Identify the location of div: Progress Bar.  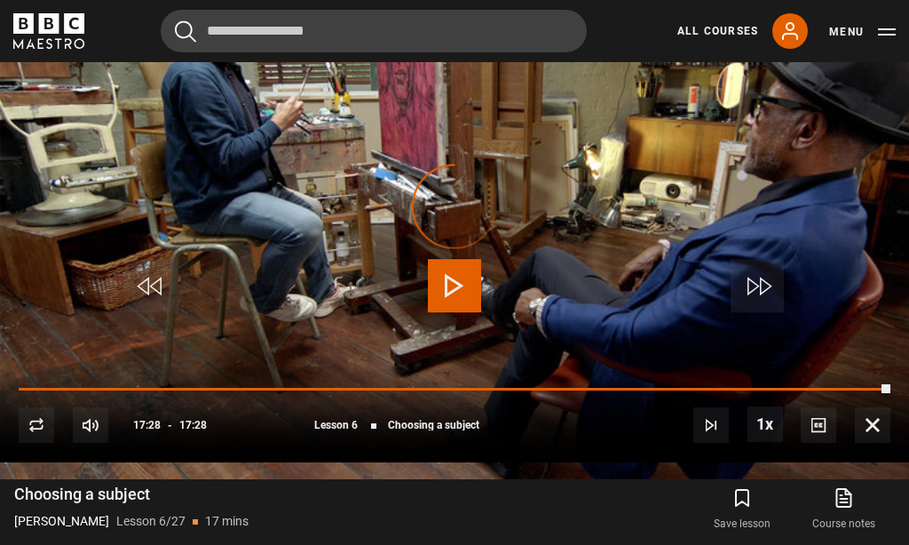
(454, 390).